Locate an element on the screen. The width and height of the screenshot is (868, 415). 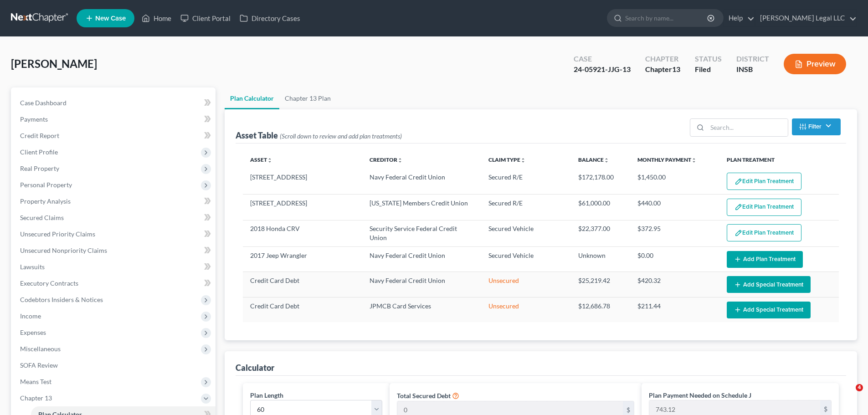
td: $372.95 is located at coordinates (675, 233).